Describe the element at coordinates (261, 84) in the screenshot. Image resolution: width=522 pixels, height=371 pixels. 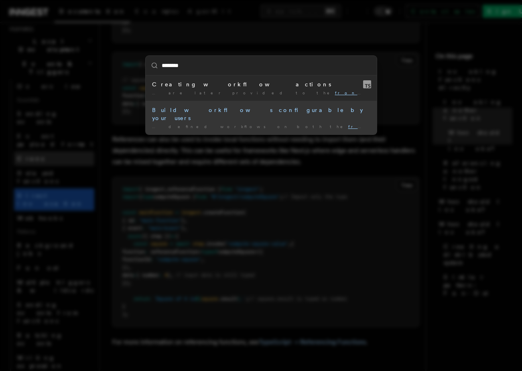
I see `div: Creating workflow actions` at that location.